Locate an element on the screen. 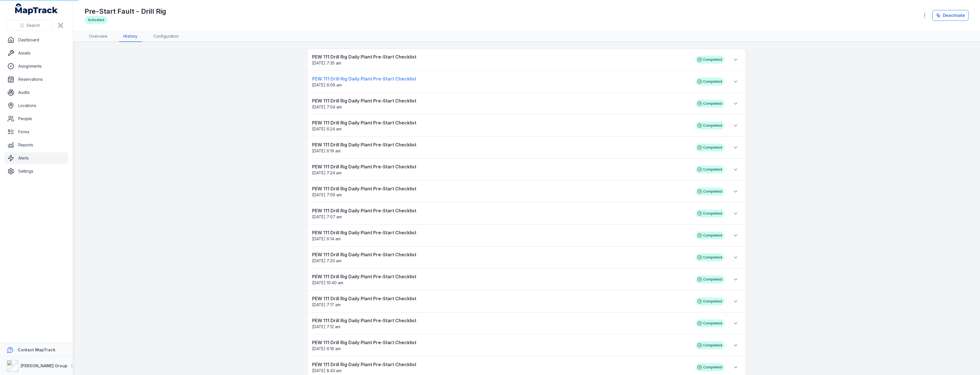  button: Deactivate is located at coordinates (950, 15).